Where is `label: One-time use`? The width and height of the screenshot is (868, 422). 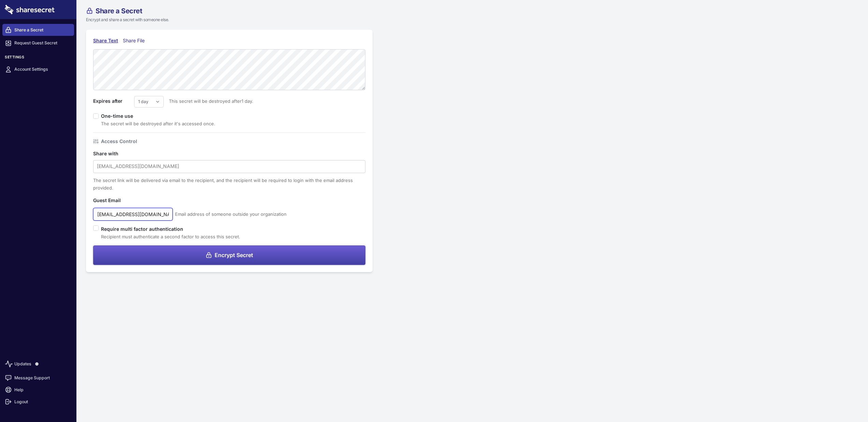 label: One-time use is located at coordinates (119, 116).